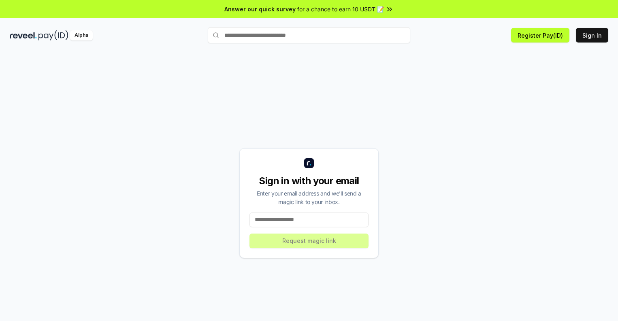 The image size is (618, 321). I want to click on img: reveel_dark, so click(23, 35).